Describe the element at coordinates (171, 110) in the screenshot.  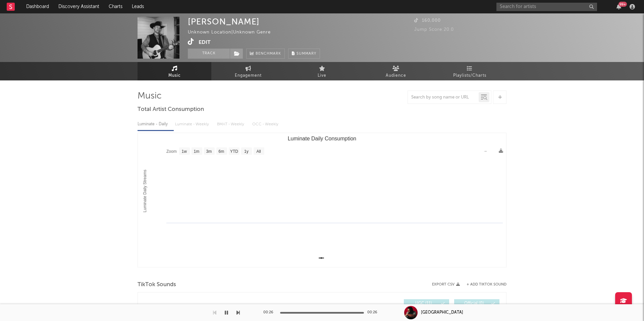
I see `span: Total Artist Consumption` at that location.